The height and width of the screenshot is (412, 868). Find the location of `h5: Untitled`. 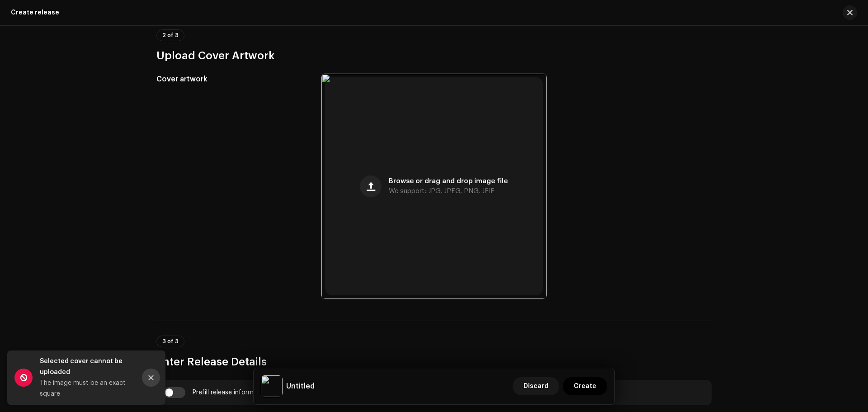

h5: Untitled is located at coordinates (300, 386).